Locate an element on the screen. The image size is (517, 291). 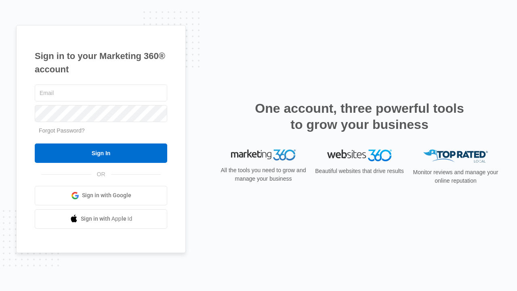
span: OR is located at coordinates (101, 174).